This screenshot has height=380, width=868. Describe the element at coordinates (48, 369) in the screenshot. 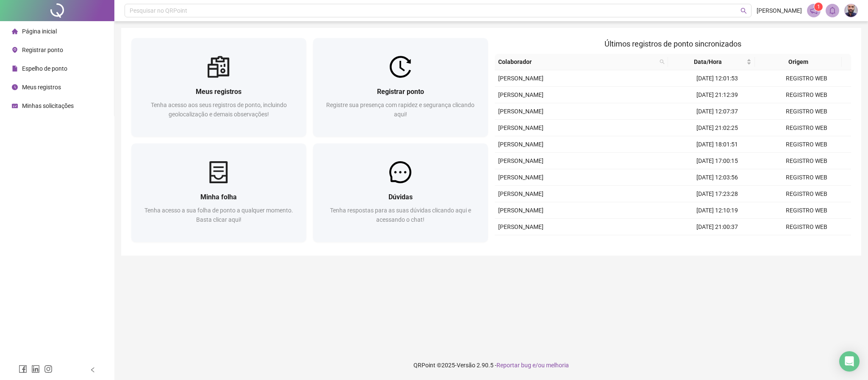

I see `span: instagram` at that location.